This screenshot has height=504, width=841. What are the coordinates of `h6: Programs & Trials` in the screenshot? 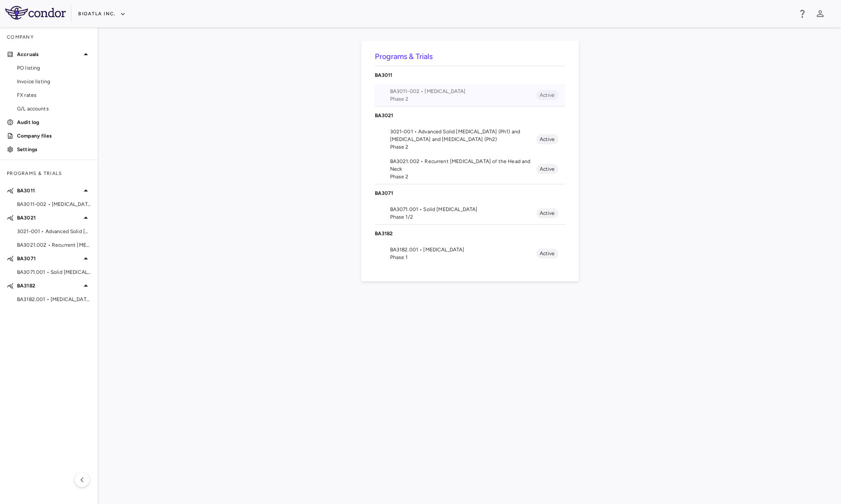 It's located at (470, 57).